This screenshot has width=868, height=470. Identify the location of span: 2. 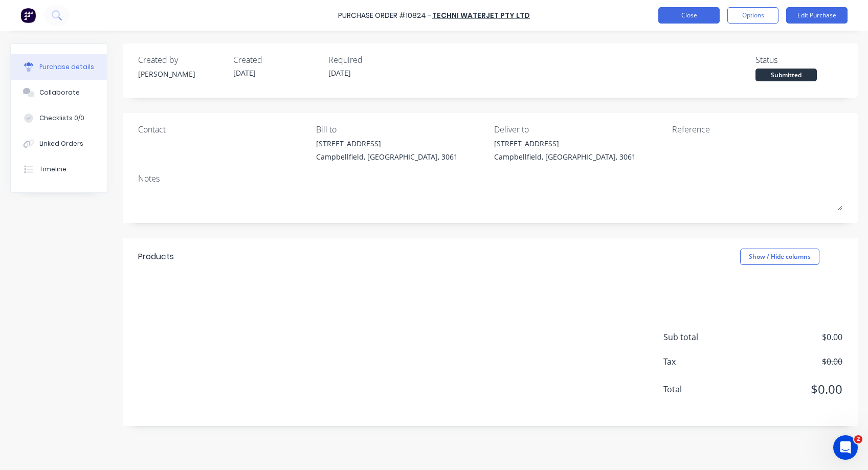
(859, 439).